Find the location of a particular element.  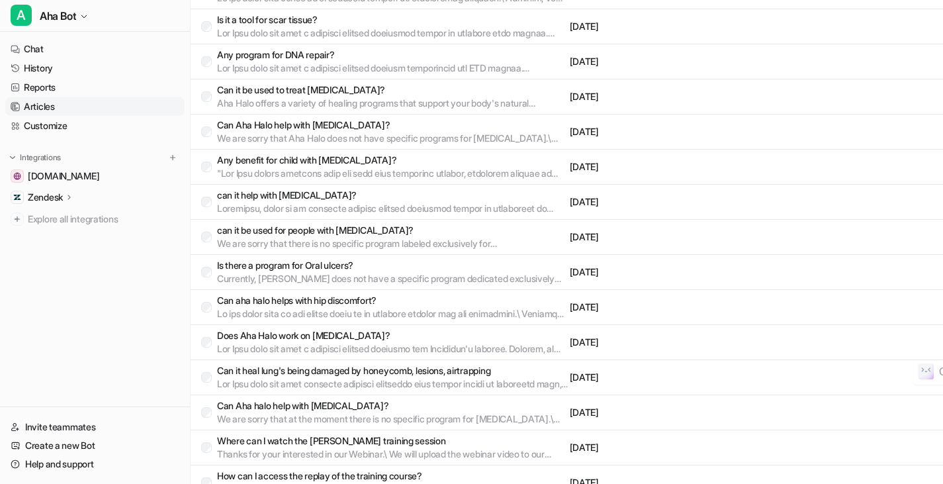

p: Lor Ipsu dolo sit amet c adipisci elitsed doeiusmo tem Incididun'u laboree. Dolorem, al enimad mi... is located at coordinates (391, 349).